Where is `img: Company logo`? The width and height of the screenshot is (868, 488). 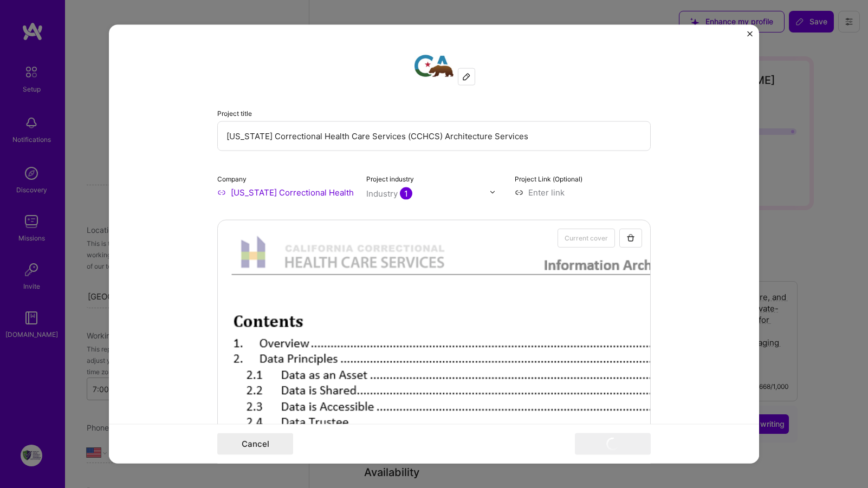 img: Company logo is located at coordinates (434, 66).